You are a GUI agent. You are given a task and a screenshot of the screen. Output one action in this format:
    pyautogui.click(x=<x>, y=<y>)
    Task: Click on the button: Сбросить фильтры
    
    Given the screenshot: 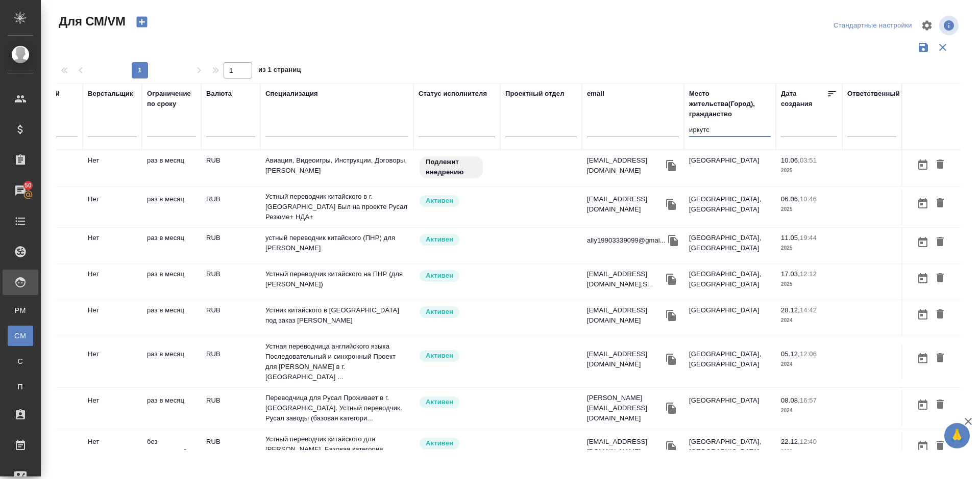 What is the action you would take?
    pyautogui.click(x=943, y=47)
    